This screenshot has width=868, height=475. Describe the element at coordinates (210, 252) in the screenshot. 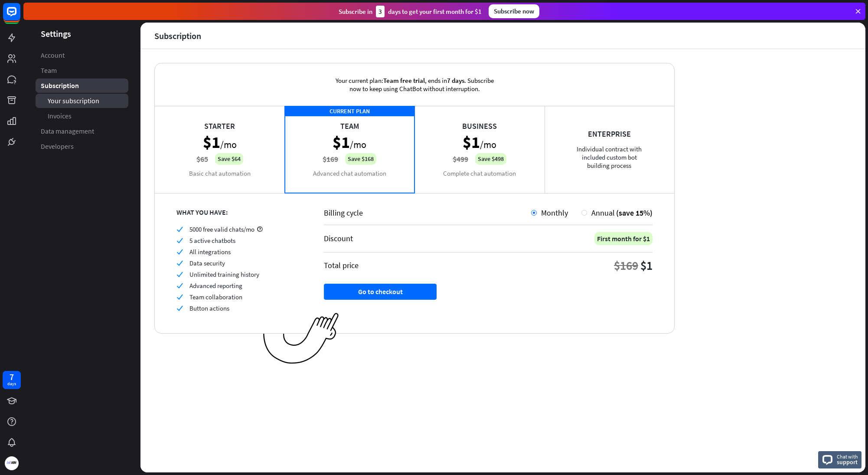

I see `span: All integrations` at that location.